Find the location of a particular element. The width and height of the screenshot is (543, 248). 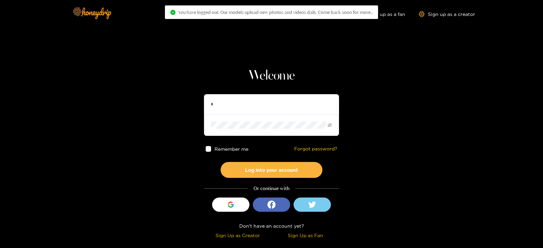

a: Forgot password? is located at coordinates (315, 149).